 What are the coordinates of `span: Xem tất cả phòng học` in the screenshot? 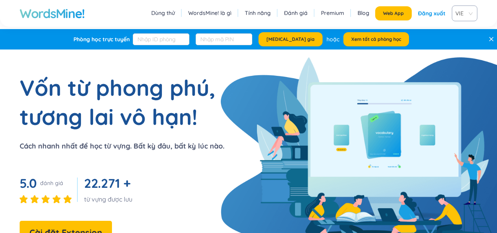 It's located at (376, 39).